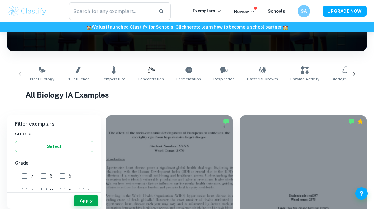  What do you see at coordinates (245, 12) in the screenshot?
I see `p: Review` at bounding box center [245, 12].